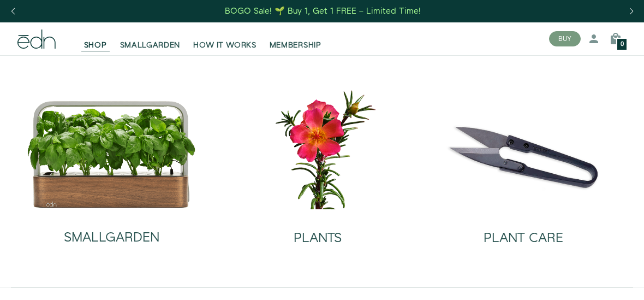 The image size is (644, 300). I want to click on span: MEMBERSHIP, so click(295, 46).